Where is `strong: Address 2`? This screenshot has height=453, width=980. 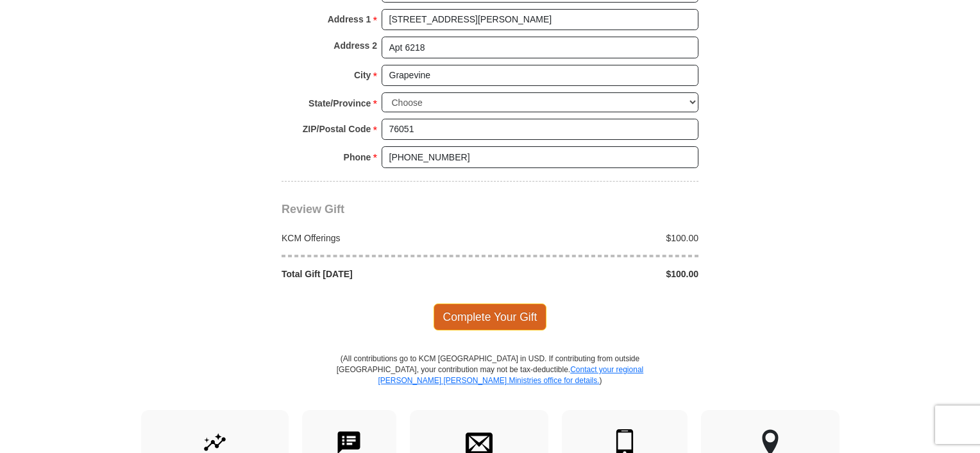 strong: Address 2 is located at coordinates (355, 46).